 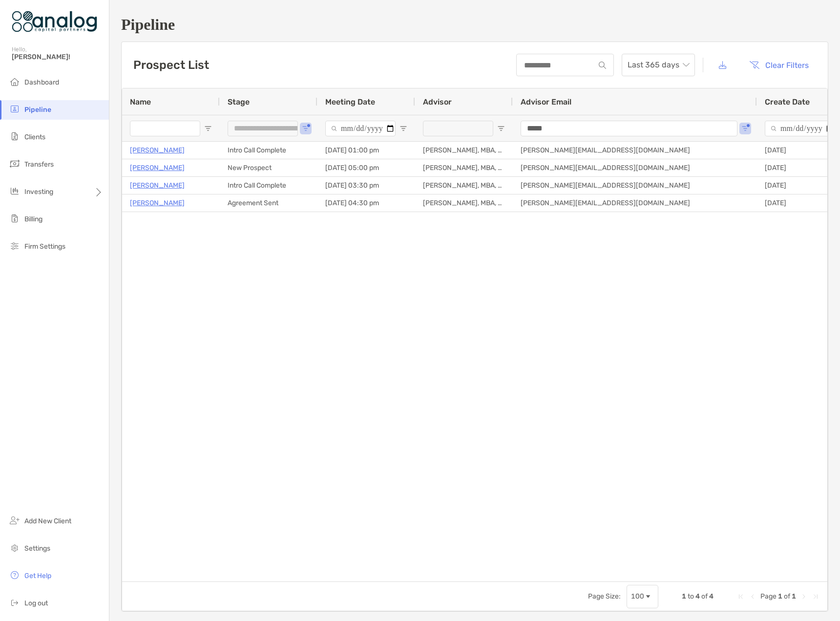 I want to click on span: Stage, so click(x=239, y=101).